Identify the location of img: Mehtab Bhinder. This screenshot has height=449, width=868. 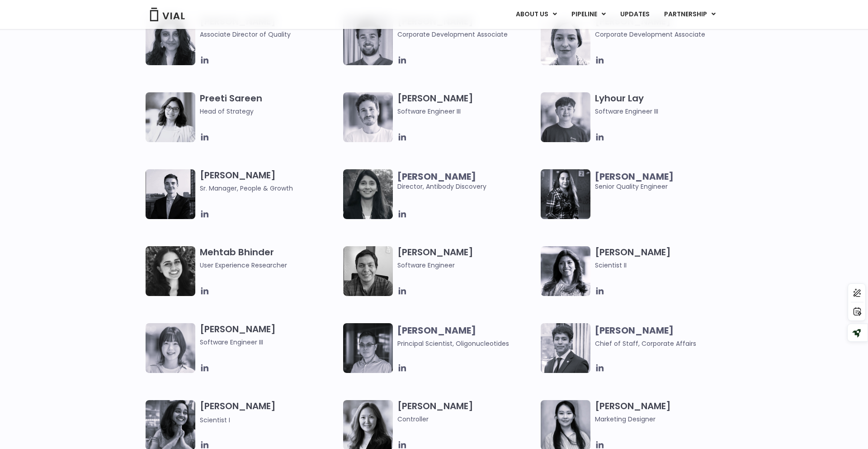
(170, 271).